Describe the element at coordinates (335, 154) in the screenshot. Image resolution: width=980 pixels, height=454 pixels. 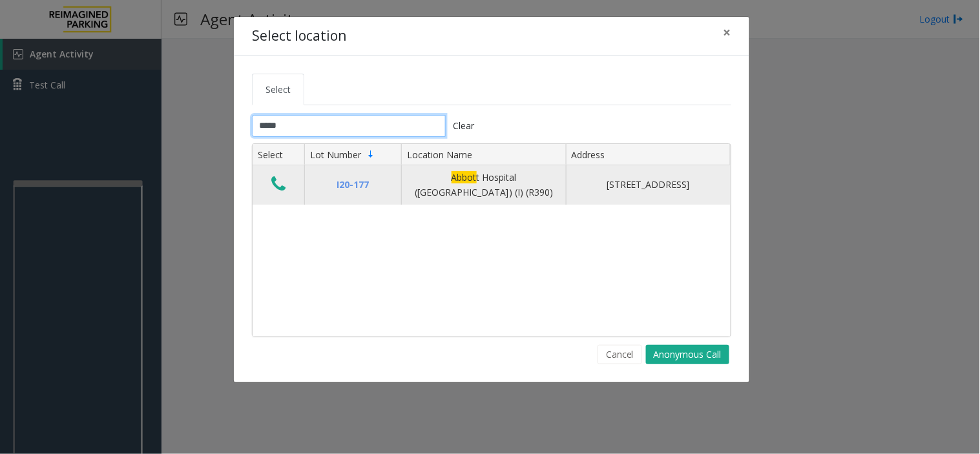
I see `span: Lot Number` at that location.